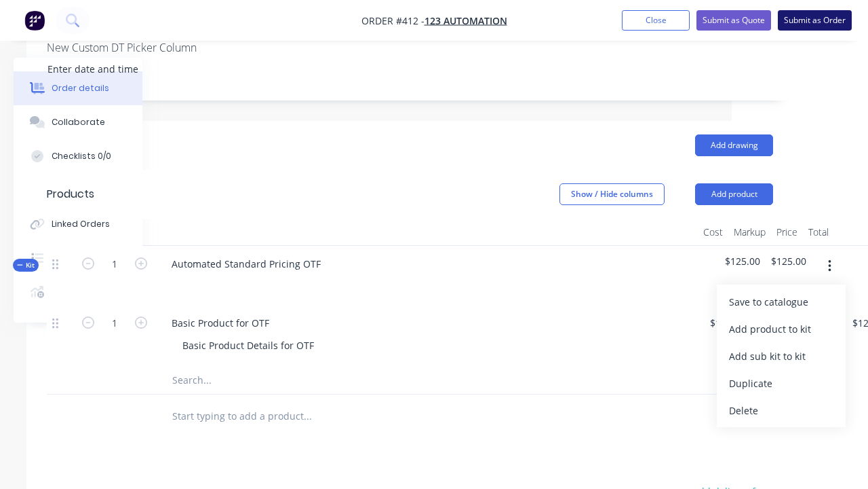 This screenshot has width=868, height=489. Describe the element at coordinates (466, 21) in the screenshot. I see `a: 123 Automation` at that location.